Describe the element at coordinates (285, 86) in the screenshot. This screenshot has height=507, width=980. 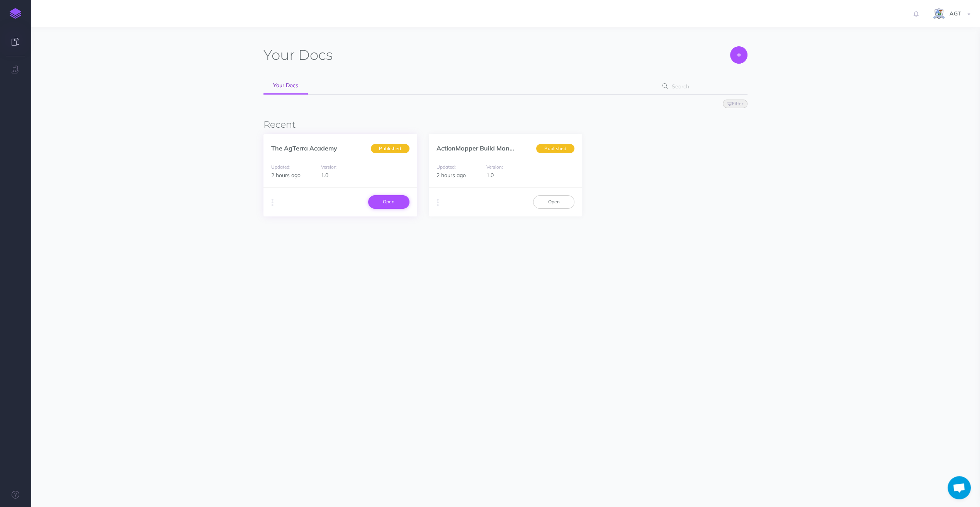
I see `a: Your Docs` at that location.